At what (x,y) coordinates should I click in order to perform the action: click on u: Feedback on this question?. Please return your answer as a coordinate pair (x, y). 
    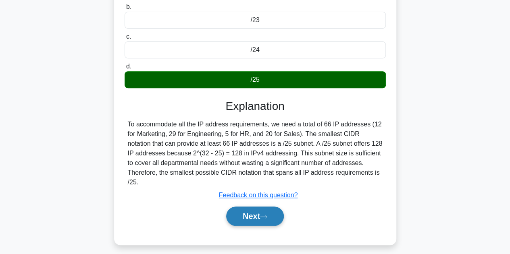
    Looking at the image, I should click on (258, 195).